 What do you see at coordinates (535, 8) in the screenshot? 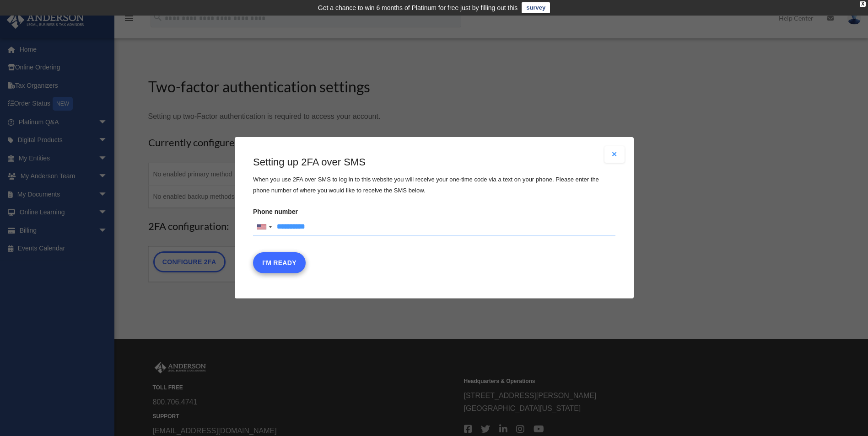
I see `a: survey` at bounding box center [535, 8].